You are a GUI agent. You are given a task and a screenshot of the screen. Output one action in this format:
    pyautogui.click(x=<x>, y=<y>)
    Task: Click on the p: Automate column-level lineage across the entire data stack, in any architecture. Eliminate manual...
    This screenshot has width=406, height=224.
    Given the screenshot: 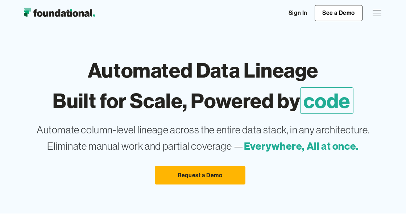 What is the action you would take?
    pyautogui.click(x=203, y=138)
    